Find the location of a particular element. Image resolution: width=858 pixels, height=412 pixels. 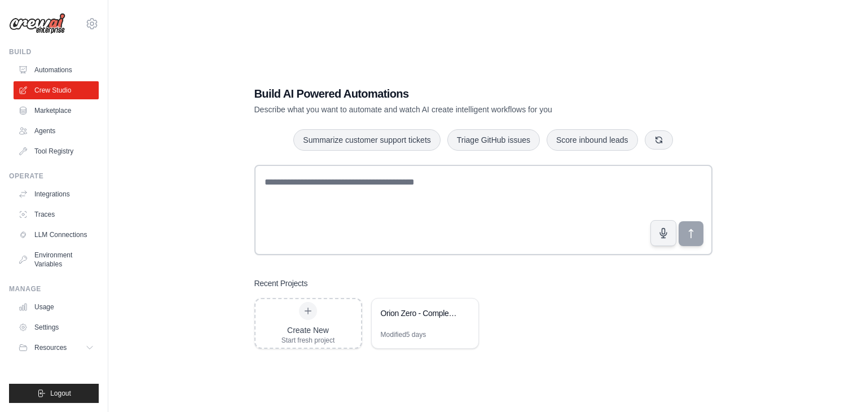

img: Logo is located at coordinates (37, 24).